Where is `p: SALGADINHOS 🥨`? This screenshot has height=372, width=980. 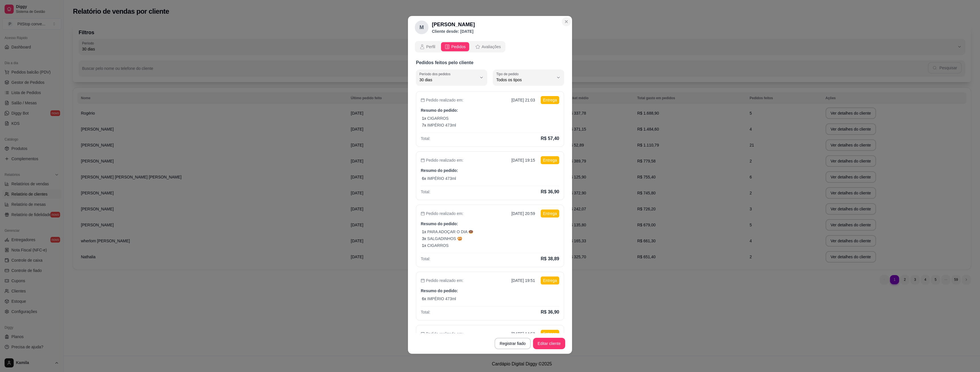
p: SALGADINHOS 🥨 is located at coordinates (445, 238).